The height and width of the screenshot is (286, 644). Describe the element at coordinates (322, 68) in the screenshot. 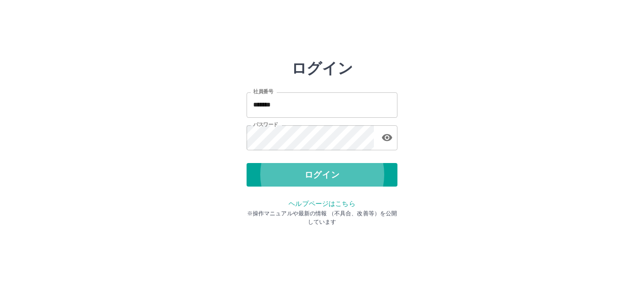

I see `h2: ログイン` at that location.